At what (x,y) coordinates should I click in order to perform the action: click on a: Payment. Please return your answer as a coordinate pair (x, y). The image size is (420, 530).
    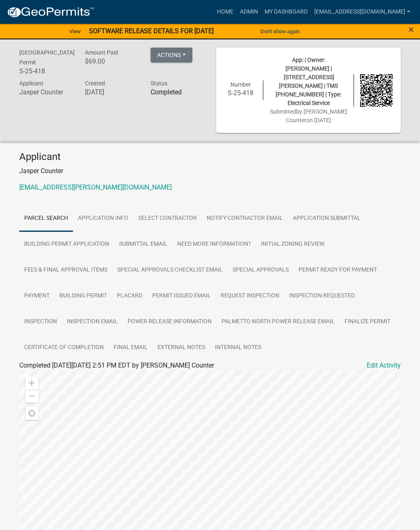
    Looking at the image, I should click on (37, 296).